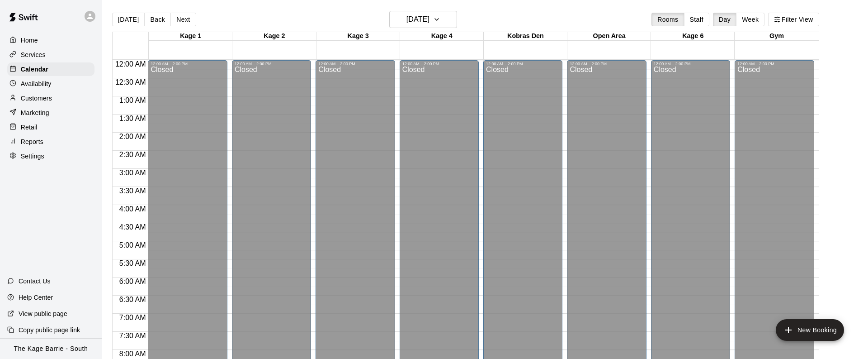  What do you see at coordinates (133, 154) in the screenshot?
I see `span: 2:30 AM` at bounding box center [133, 154].